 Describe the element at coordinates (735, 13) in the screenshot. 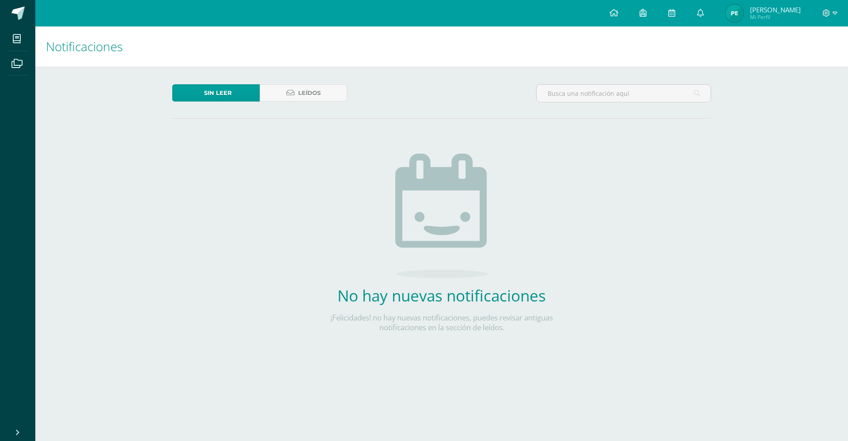

I see `img: 23ec1711212fb13d506ed84399d281dc.png` at that location.